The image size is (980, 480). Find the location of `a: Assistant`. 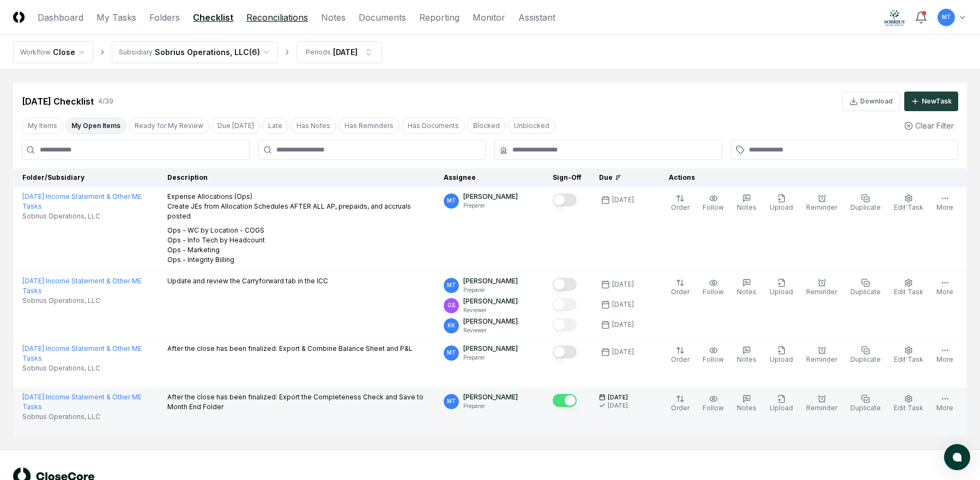

a: Assistant is located at coordinates (537, 18).